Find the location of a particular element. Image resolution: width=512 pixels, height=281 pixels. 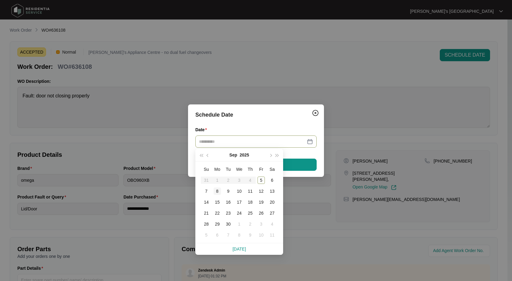

td: 2025-09-12 is located at coordinates (261, 191).